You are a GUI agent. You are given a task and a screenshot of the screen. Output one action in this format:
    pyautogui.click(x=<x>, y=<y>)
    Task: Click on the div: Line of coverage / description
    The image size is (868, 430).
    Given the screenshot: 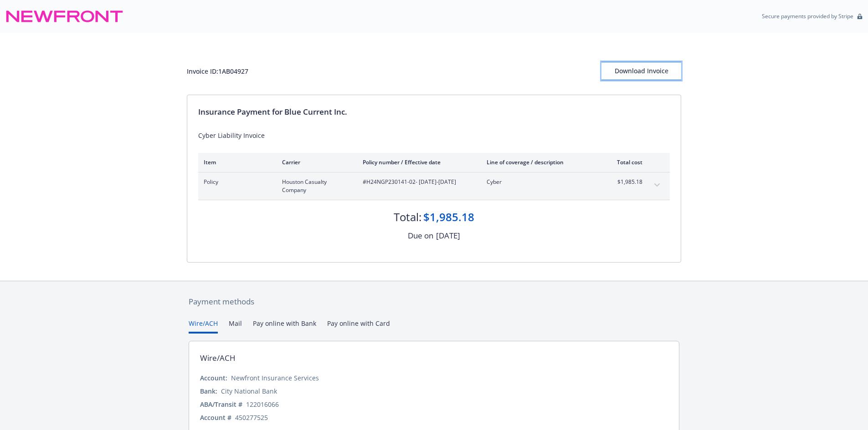 What is the action you would take?
    pyautogui.click(x=539, y=162)
    